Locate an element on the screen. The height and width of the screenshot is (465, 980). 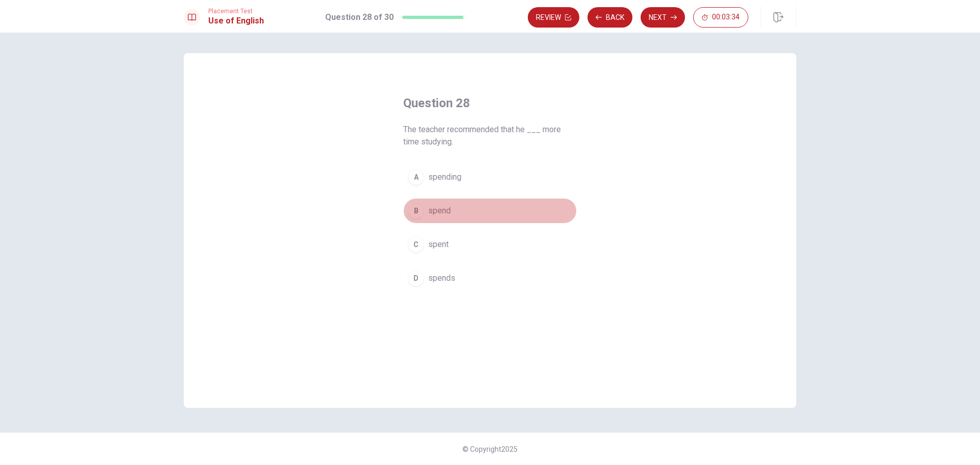
h1: Question 28 of 30 is located at coordinates (359, 17).